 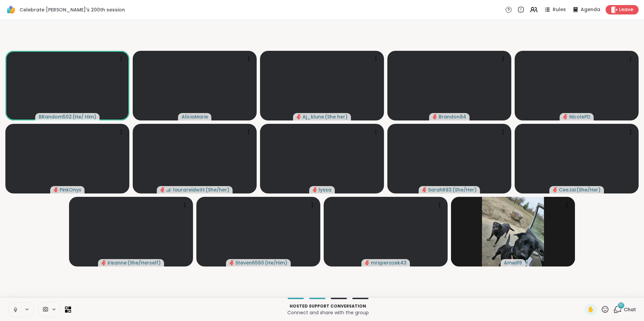 I want to click on span: mrsperozek43, so click(x=389, y=263).